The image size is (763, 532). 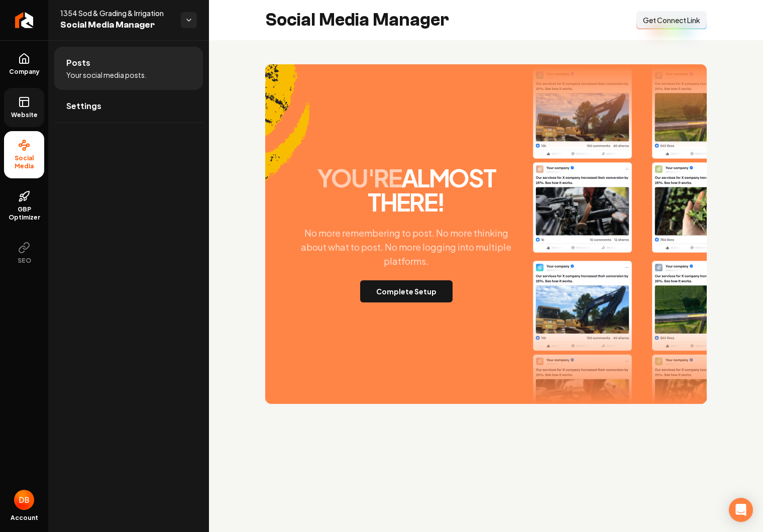 I want to click on span: you're, so click(x=359, y=178).